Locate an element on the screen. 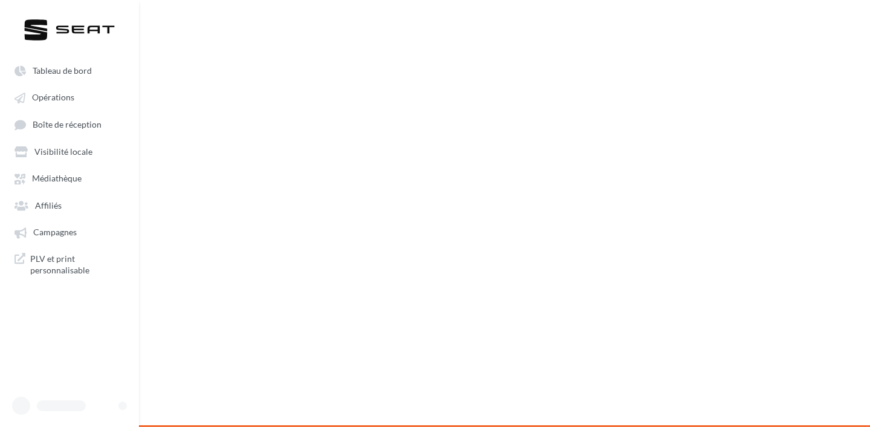 This screenshot has height=427, width=870. span: Opérations is located at coordinates (53, 97).